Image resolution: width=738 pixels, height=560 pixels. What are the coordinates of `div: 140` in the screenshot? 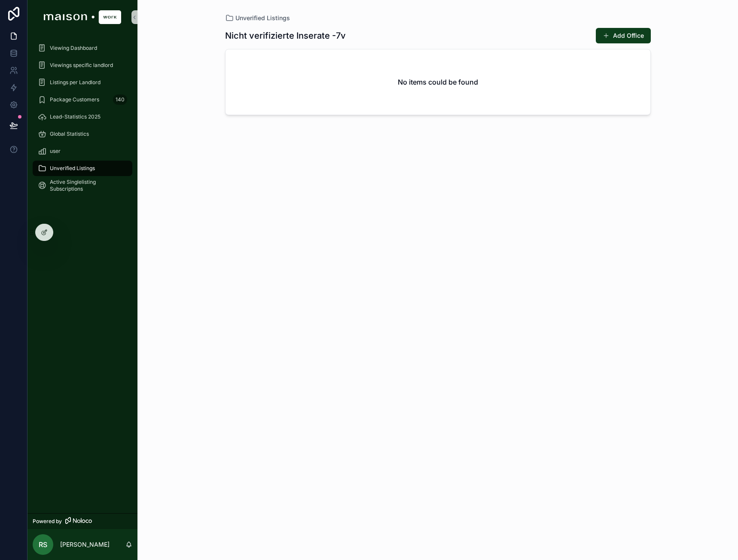 It's located at (120, 100).